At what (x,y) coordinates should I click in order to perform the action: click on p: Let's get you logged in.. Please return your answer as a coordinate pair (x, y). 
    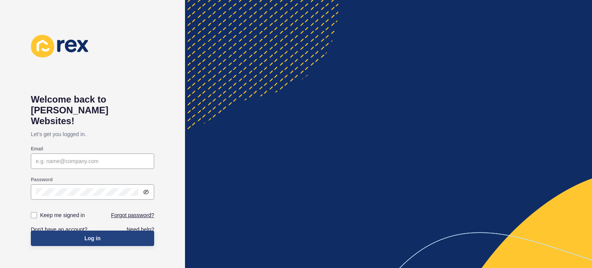
    Looking at the image, I should click on (92, 134).